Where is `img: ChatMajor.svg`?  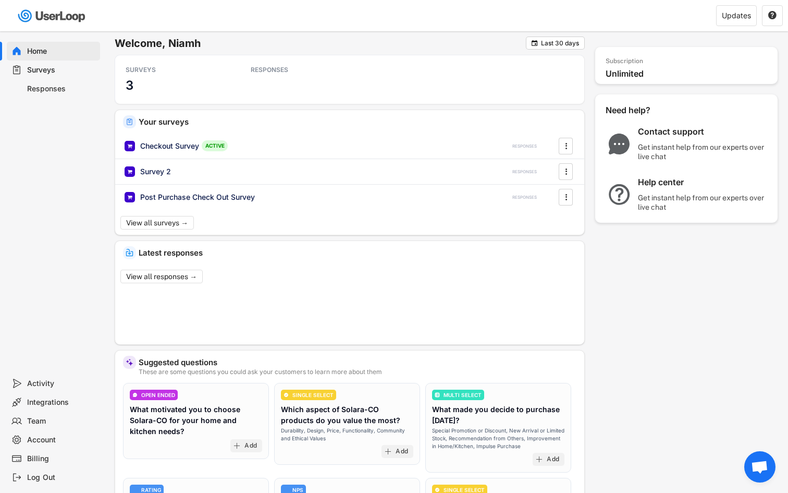 img: ChatMajor.svg is located at coordinates (619, 144).